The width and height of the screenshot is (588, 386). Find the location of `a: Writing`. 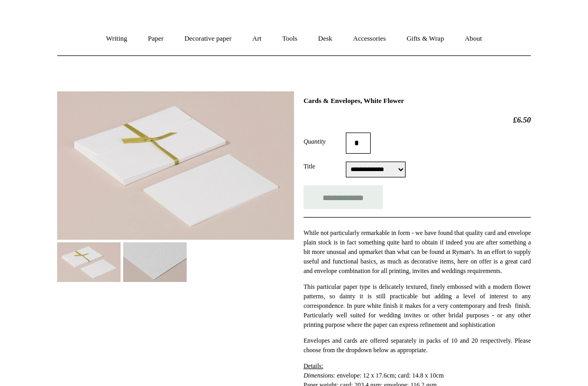

a: Writing is located at coordinates (117, 39).